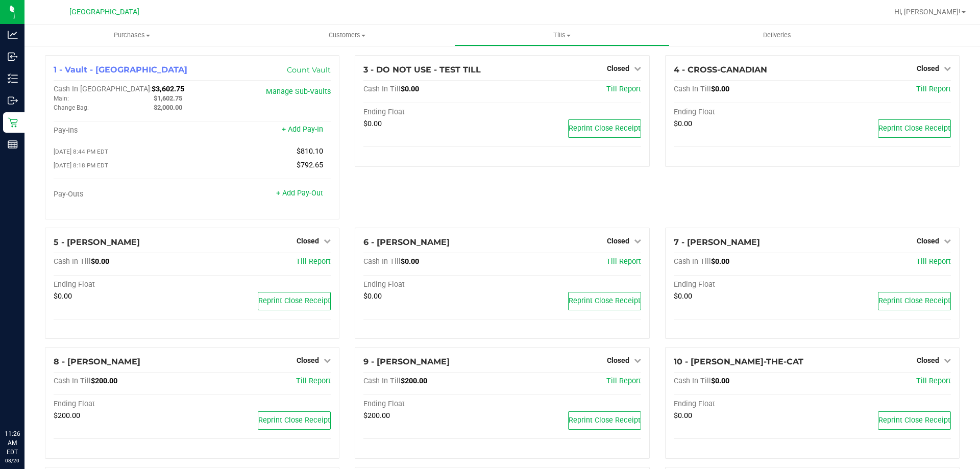 The height and width of the screenshot is (469, 980). Describe the element at coordinates (12, 145) in the screenshot. I see `inline-svg: Reports` at that location.